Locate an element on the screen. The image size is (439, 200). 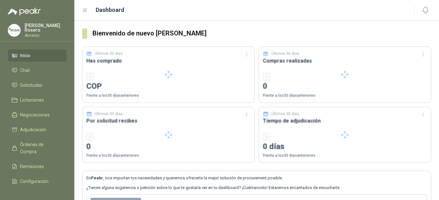
a: Inicio is located at coordinates (37, 56).